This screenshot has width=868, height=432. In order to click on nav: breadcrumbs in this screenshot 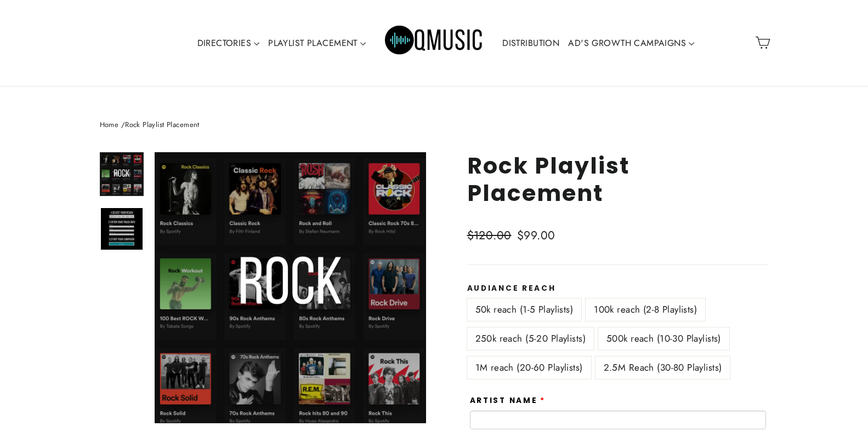, I will do `click(434, 125)`.